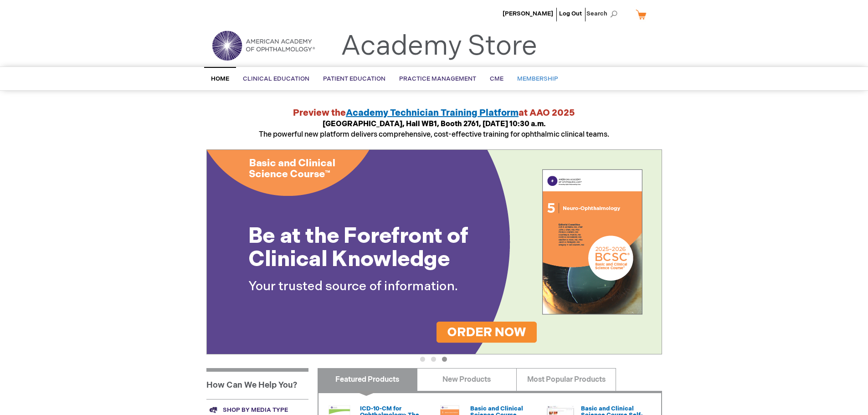  What do you see at coordinates (257, 384) in the screenshot?
I see `h1: How Can We Help You?` at bounding box center [257, 384].